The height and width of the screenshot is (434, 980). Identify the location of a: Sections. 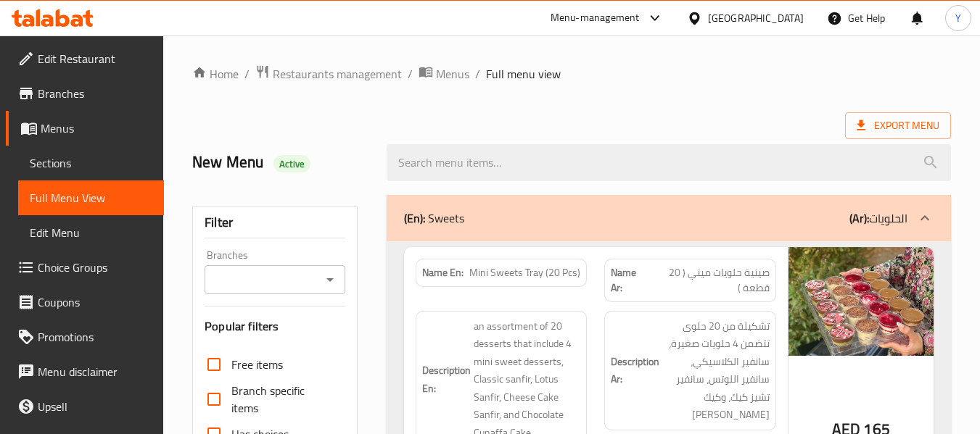
(90, 163).